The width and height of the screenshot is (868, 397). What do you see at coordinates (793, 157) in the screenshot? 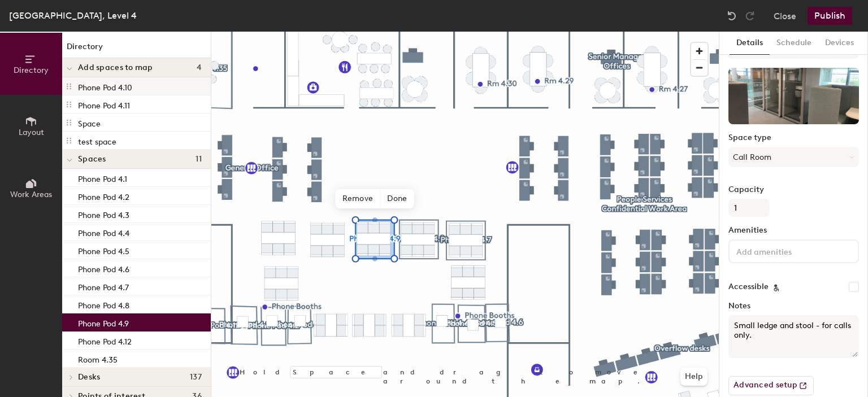
I see `button: Call Room` at bounding box center [793, 157].